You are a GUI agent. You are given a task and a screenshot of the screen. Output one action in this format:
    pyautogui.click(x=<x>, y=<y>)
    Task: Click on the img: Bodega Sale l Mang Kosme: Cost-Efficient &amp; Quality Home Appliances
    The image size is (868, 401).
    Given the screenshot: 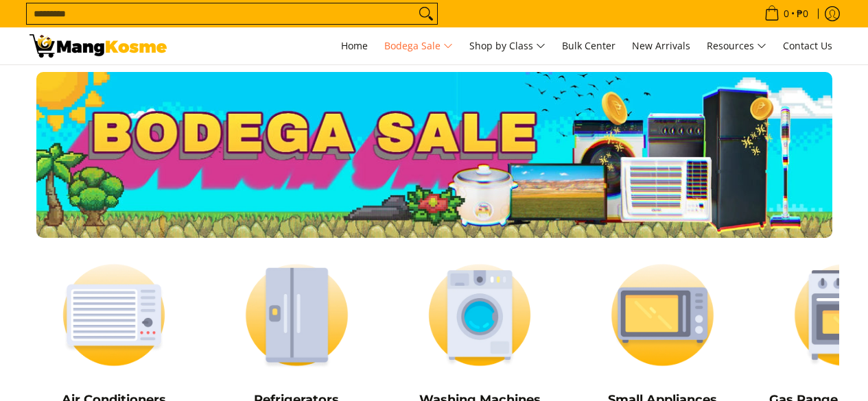 What is the action you would take?
    pyautogui.click(x=98, y=46)
    